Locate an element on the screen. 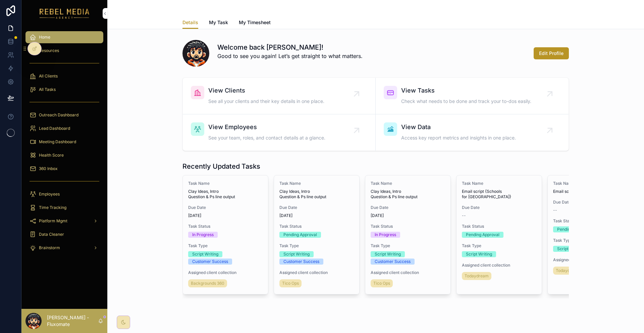 The image size is (644, 333). a: Resources is located at coordinates (64, 51).